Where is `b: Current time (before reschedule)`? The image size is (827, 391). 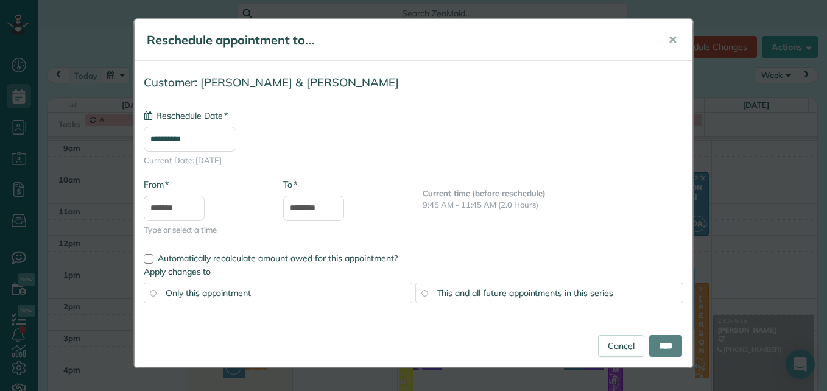 b: Current time (before reschedule) is located at coordinates (484, 193).